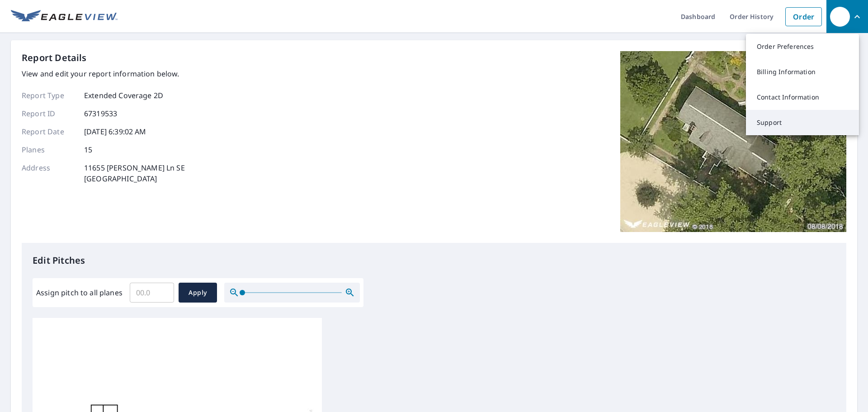 Image resolution: width=868 pixels, height=412 pixels. What do you see at coordinates (733, 141) in the screenshot?
I see `img: Top image` at bounding box center [733, 141].